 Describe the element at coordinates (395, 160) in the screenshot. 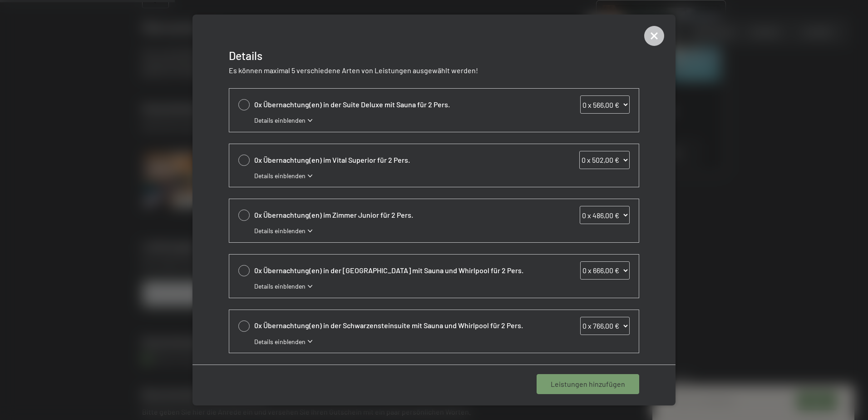

I see `span: 0x Übernachtung(en) im Vital Superior für 2 Pers.` at that location.